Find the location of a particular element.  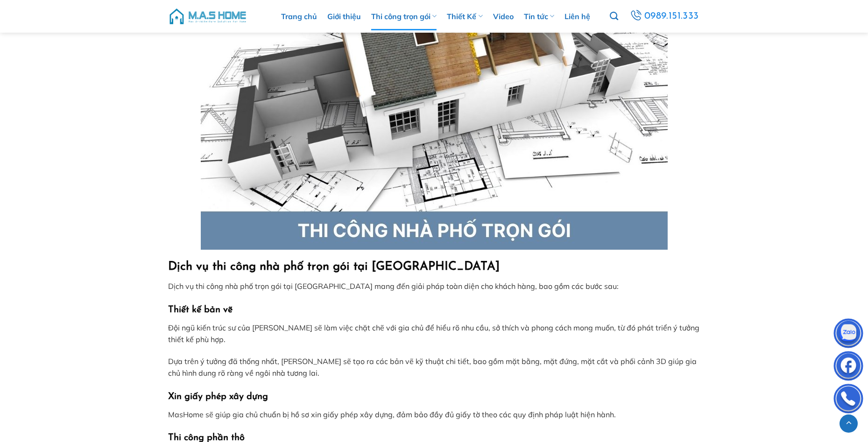

img: Facebook is located at coordinates (848, 367).